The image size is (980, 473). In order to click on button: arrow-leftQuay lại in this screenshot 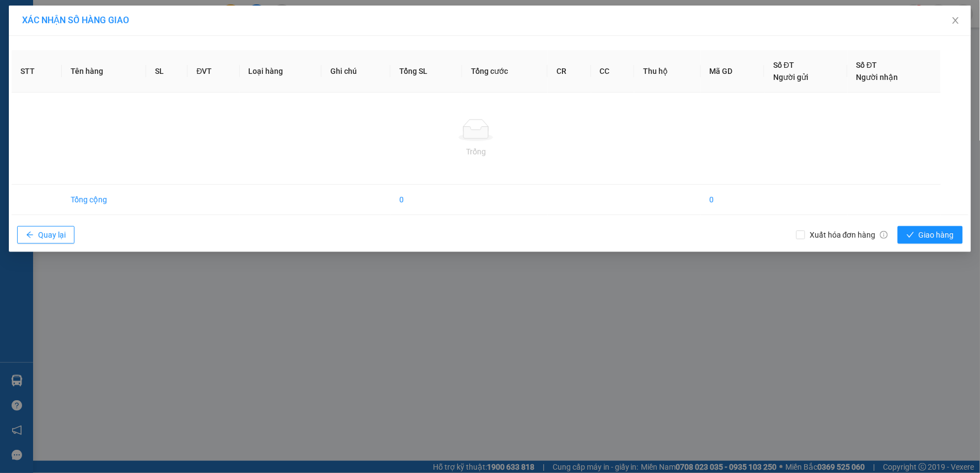, I will do `click(46, 235)`.